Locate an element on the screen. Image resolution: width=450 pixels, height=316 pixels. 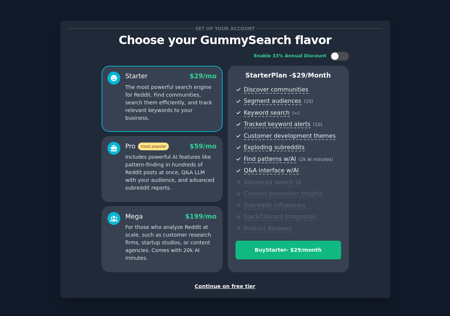
span: Content promotion insights is located at coordinates (283, 194).